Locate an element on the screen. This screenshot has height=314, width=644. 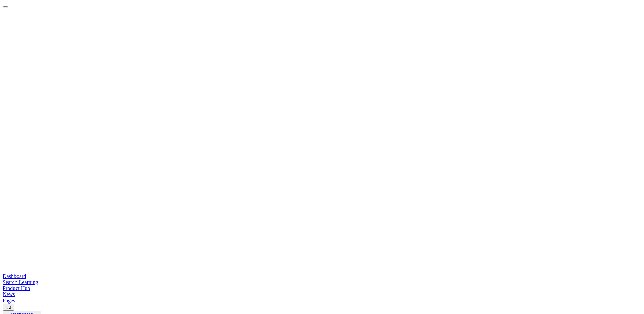
span: Pages is located at coordinates (9, 300).